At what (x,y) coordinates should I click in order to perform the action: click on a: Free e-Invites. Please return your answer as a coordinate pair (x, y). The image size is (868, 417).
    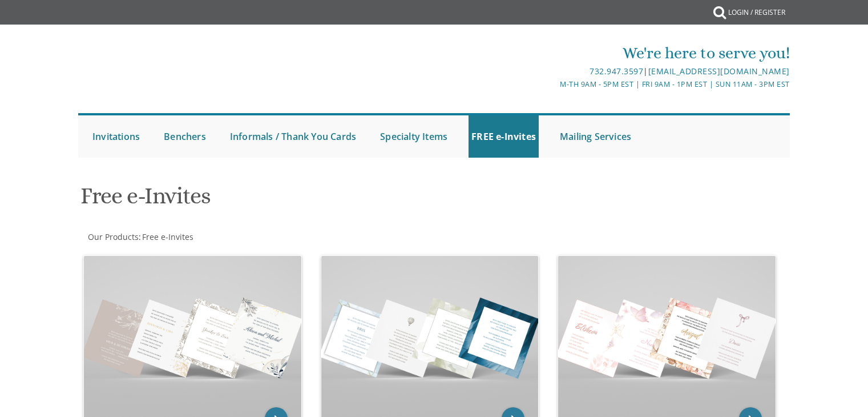
    Looking at the image, I should click on (167, 236).